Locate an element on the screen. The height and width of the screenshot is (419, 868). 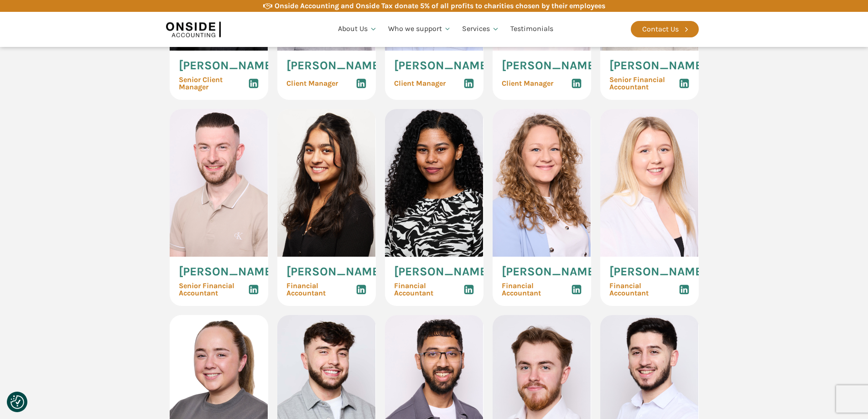
a: Who we support is located at coordinates (419, 29).